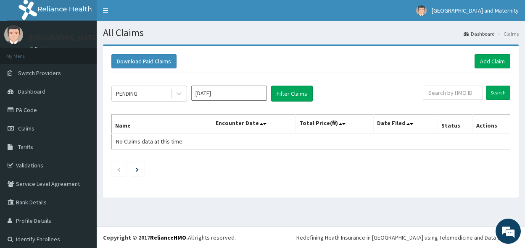 The width and height of the screenshot is (525, 248). Describe the element at coordinates (335, 124) in the screenshot. I see `th: Total Price(₦)` at that location.